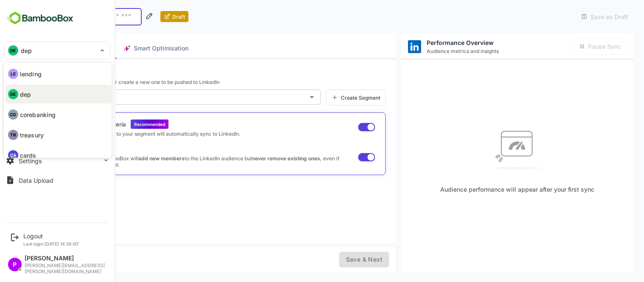 The width and height of the screenshot is (644, 282). What do you see at coordinates (17, 17) in the screenshot?
I see `button: back` at bounding box center [17, 17].